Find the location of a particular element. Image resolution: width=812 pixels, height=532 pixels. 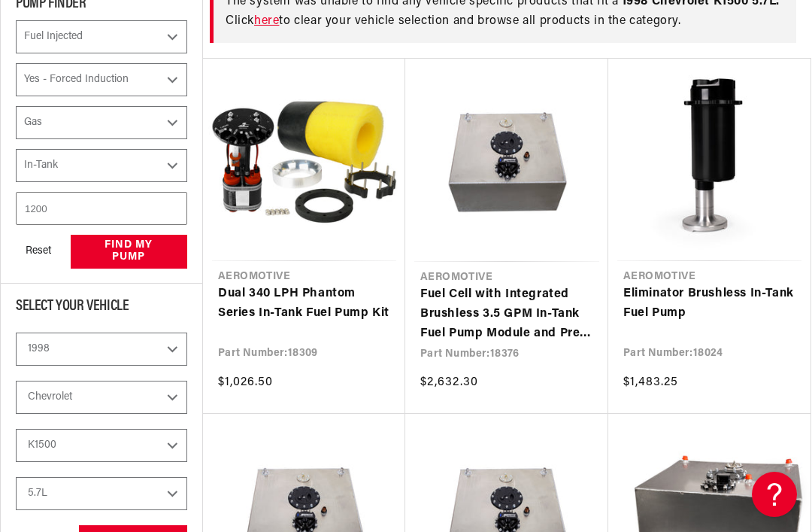

select: CARB or EFI is located at coordinates (101, 37).